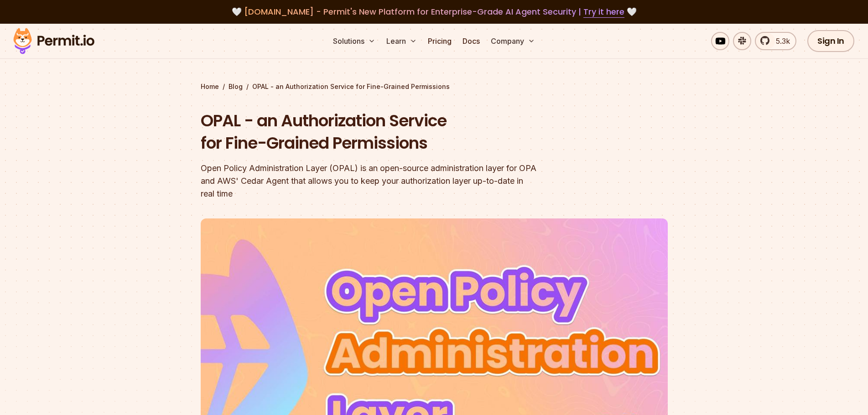  What do you see at coordinates (440, 41) in the screenshot?
I see `a: Pricing` at bounding box center [440, 41].